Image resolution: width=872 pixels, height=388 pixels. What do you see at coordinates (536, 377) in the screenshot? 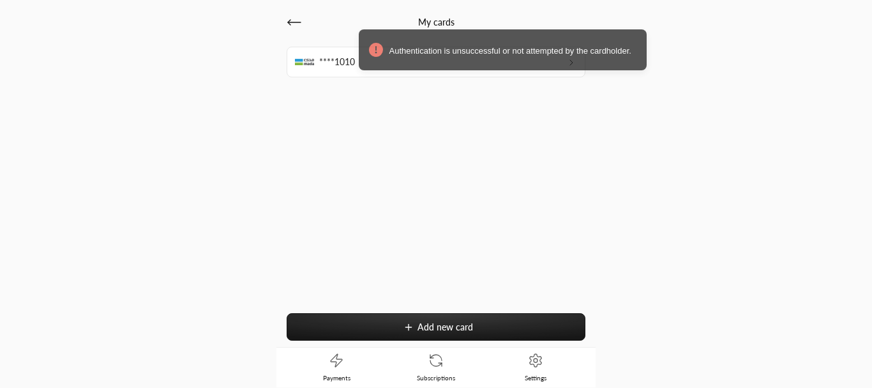
I see `span: Settings` at bounding box center [536, 377].